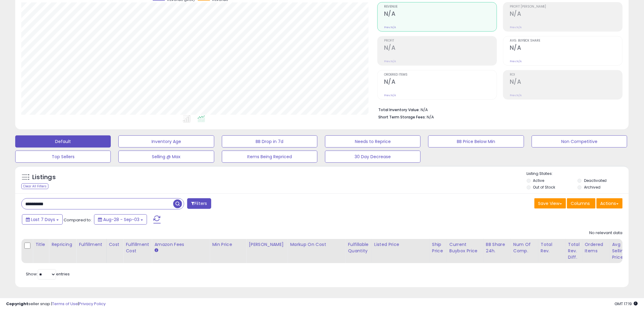  I want to click on span: N/A, so click(430, 117).